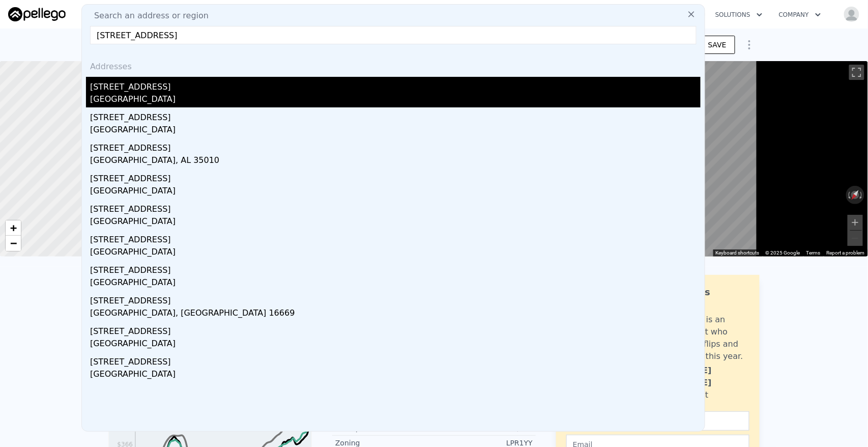 The height and width of the screenshot is (447, 868). I want to click on button: Show Options, so click(749, 45).